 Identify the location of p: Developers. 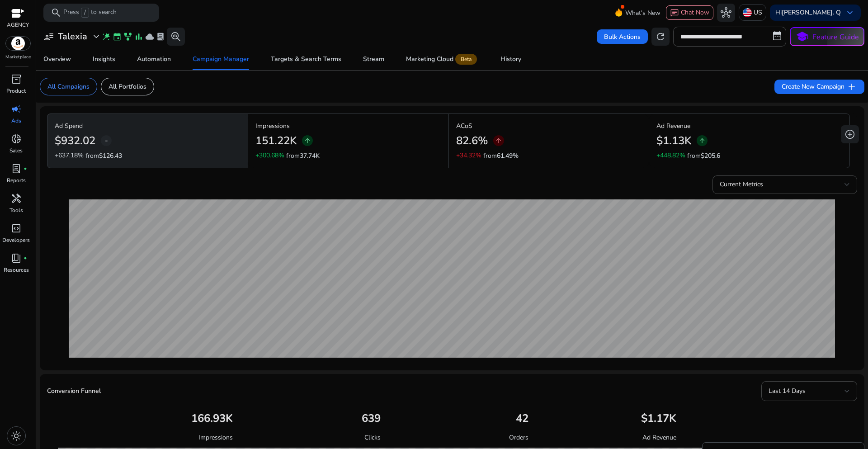
(16, 240).